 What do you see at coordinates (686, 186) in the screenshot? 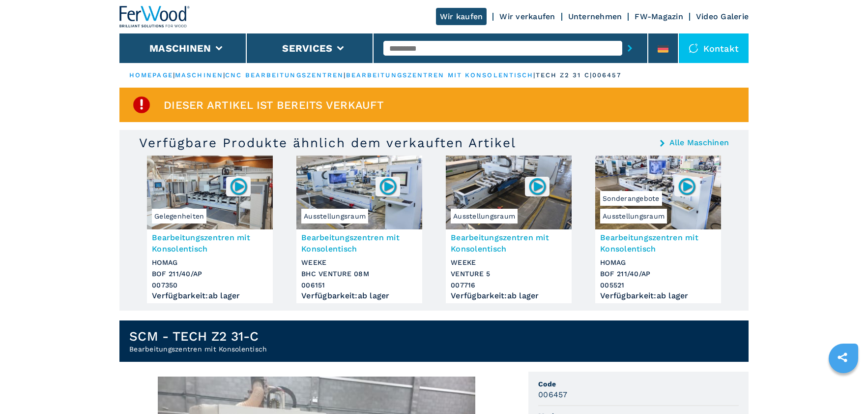
I see `img: 005521` at bounding box center [686, 186].